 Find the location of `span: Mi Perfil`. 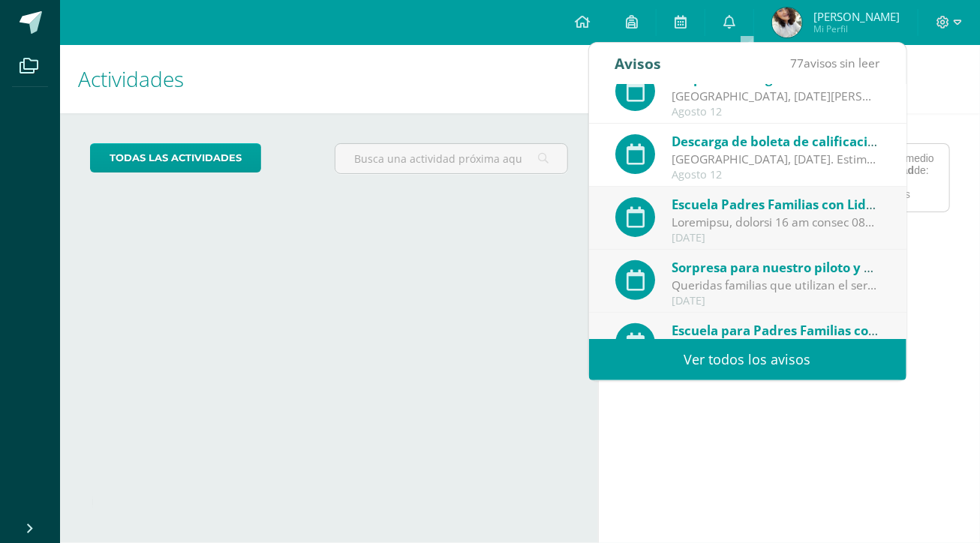

span: Mi Perfil is located at coordinates (856, 28).